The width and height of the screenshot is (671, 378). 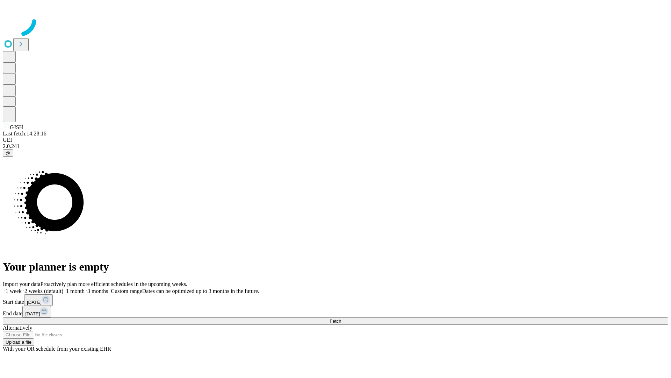 What do you see at coordinates (98, 290) in the screenshot?
I see `span: 3 months` at bounding box center [98, 290].